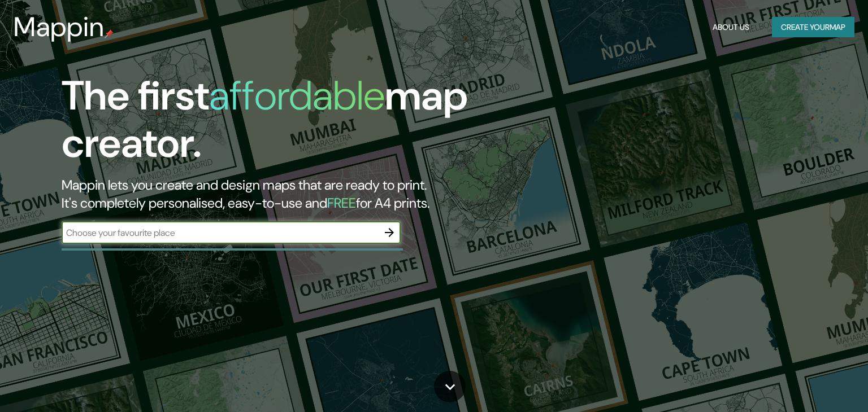  I want to click on h1: affordable, so click(297, 95).